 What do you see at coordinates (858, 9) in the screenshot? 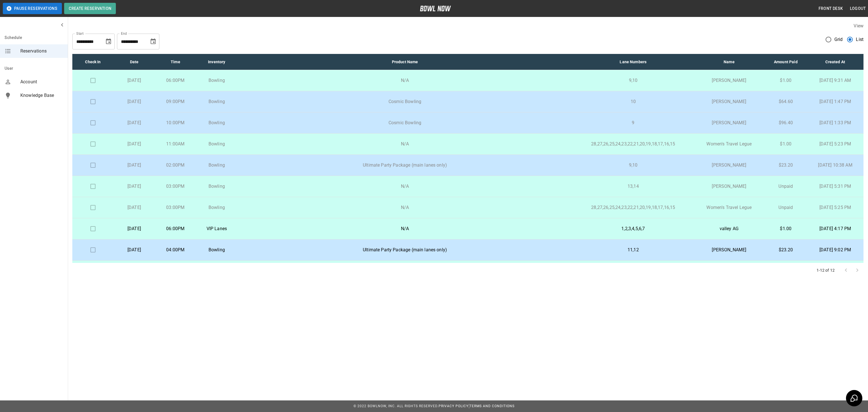
I see `button: Logout` at bounding box center [858, 9].